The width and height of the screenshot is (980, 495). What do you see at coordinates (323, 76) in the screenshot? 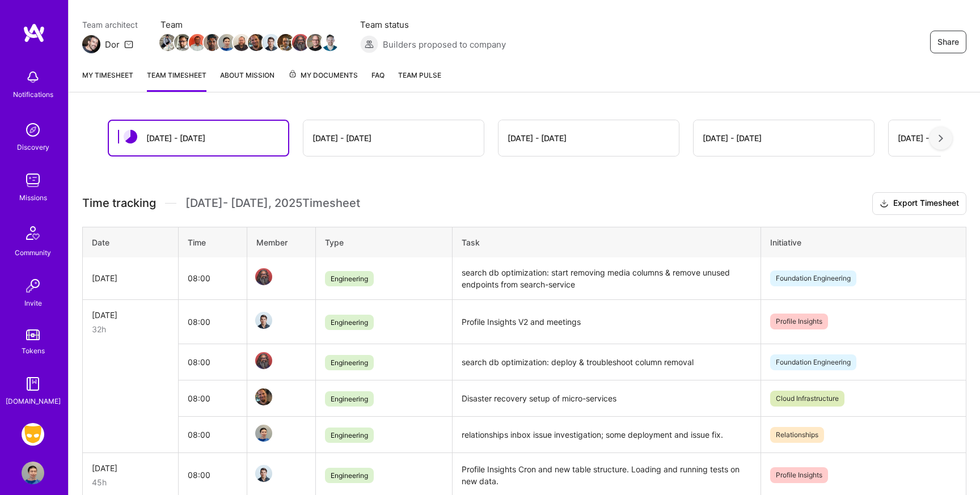
I see `span: My Documents` at bounding box center [323, 76].